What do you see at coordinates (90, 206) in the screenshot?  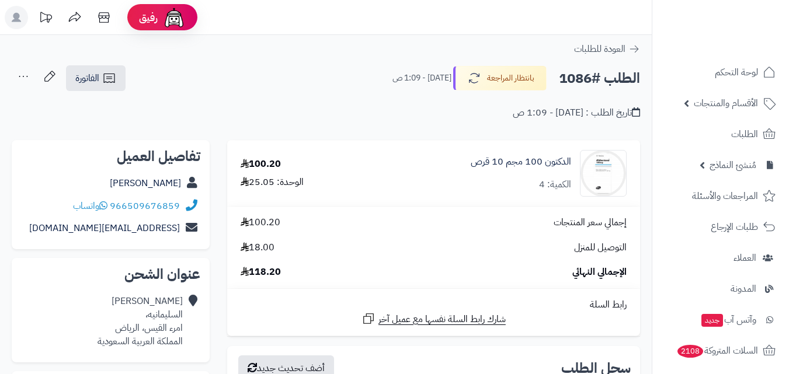 I see `a: واتساب` at bounding box center [90, 206].